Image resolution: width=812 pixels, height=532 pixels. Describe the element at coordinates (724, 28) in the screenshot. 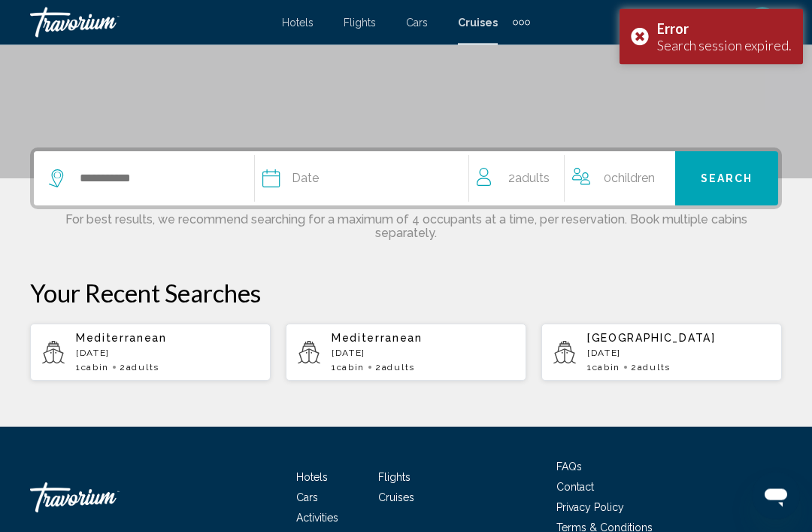

I see `div: Error` at that location.